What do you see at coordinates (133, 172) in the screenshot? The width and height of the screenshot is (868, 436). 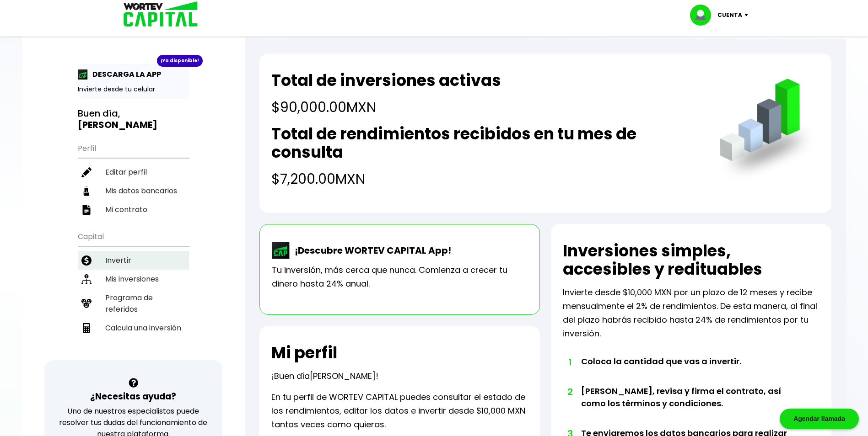 I see `li: Editar perfil` at bounding box center [133, 172].